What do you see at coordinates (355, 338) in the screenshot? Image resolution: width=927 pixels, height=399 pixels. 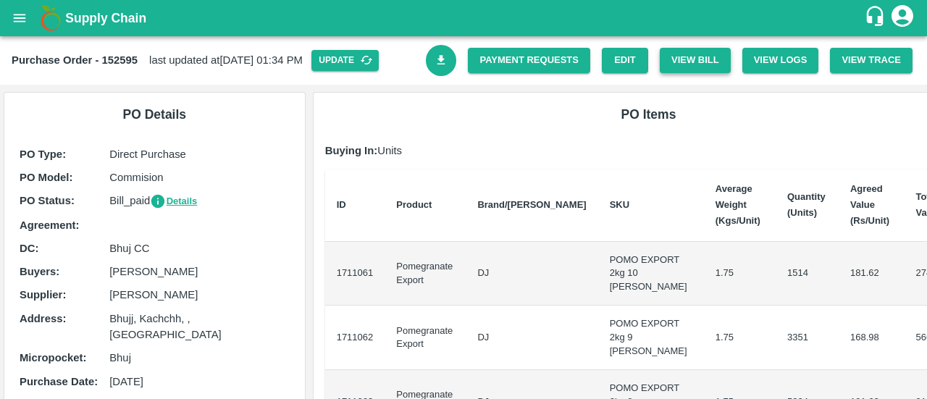 I see `td: 1711062` at bounding box center [355, 338].